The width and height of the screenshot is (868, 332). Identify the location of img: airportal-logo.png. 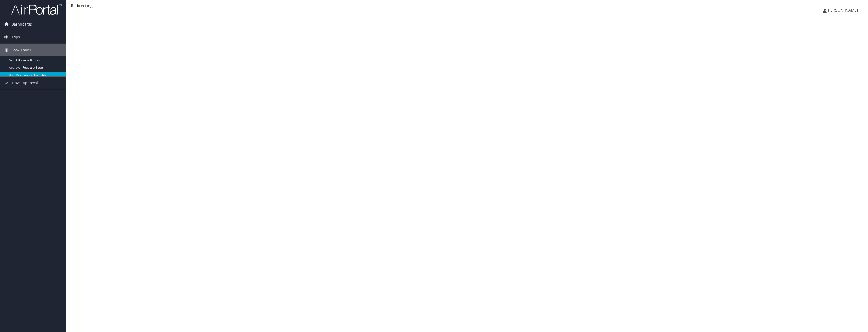
(36, 9).